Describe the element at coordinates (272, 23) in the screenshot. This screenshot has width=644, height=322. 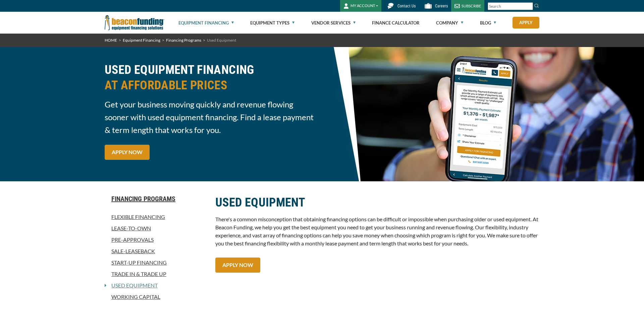
I see `a: Equipment Types` at that location.